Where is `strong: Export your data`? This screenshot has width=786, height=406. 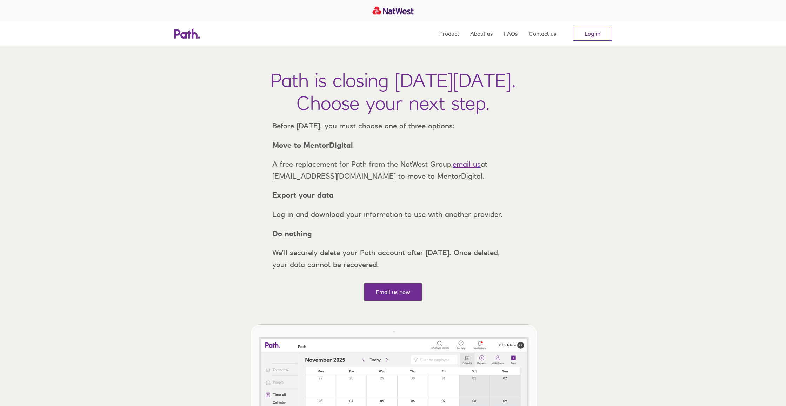 strong: Export your data is located at coordinates (303, 195).